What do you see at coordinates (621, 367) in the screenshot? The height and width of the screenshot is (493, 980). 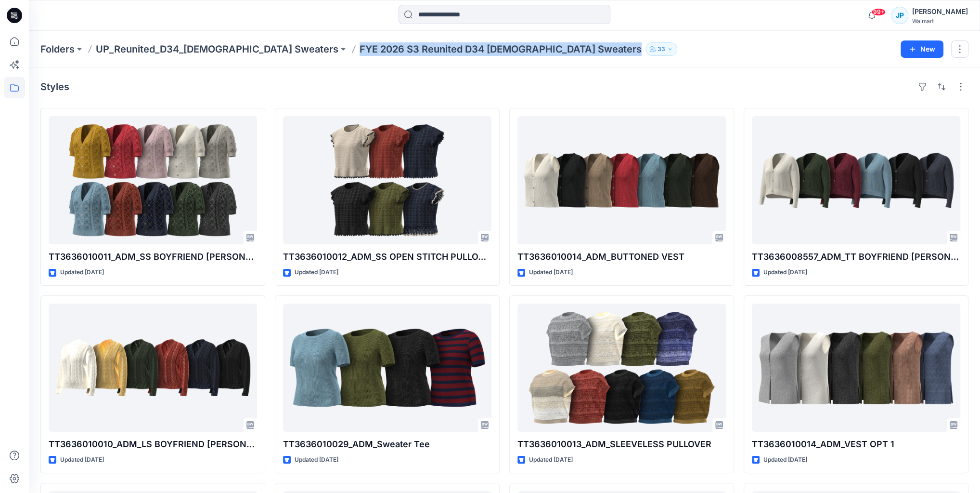 I see `a: TT3636010013_ADM_SLEEVELESS PULLOVER` at bounding box center [621, 367].